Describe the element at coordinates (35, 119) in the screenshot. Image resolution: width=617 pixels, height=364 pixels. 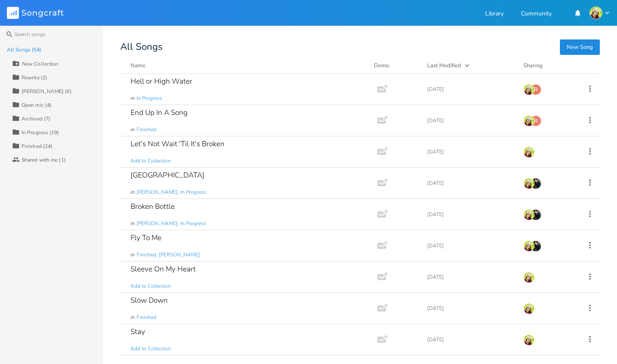
I see `div: Archived (7)` at that location.